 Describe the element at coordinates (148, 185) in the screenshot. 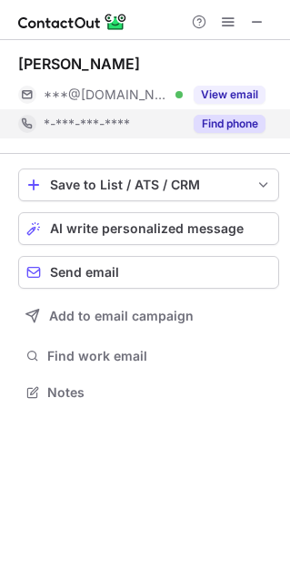

I see `div: Save to List / ATS / CRM` at that location.